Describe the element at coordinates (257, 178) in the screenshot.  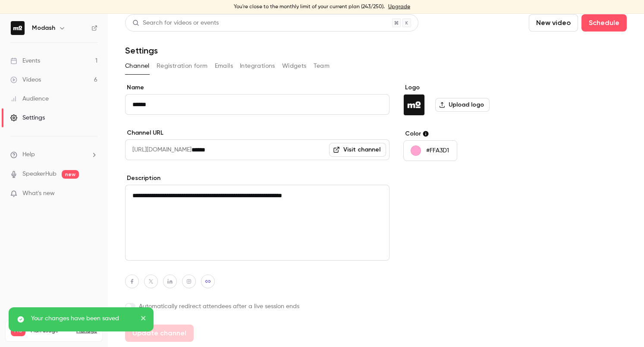
I see `label: Description` at that location.